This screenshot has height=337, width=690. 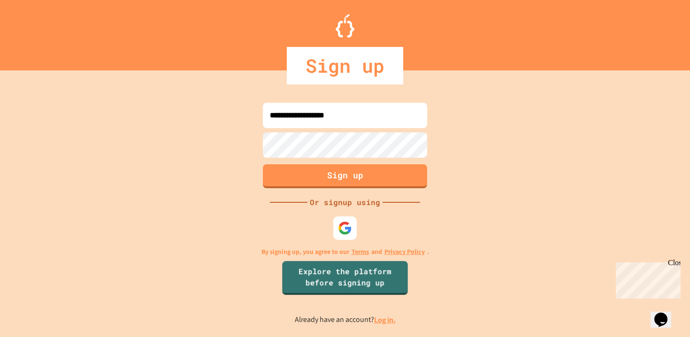 What do you see at coordinates (345, 320) in the screenshot?
I see `p: Already have an account?` at bounding box center [345, 320].